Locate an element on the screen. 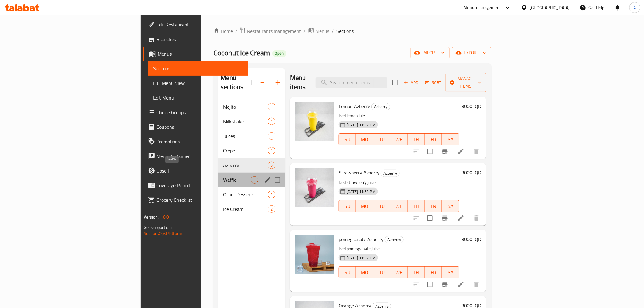 The image size is (644, 308). a: Support.OpsPlatform is located at coordinates (163, 233).